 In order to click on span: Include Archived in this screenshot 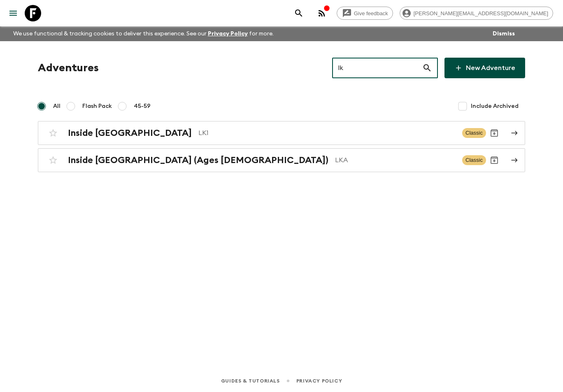, I will do `click(495, 106)`.